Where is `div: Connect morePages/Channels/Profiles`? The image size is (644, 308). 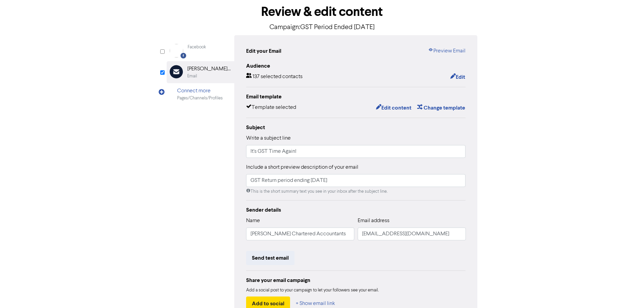 div: Connect morePages/Channels/Profiles is located at coordinates (201, 94).